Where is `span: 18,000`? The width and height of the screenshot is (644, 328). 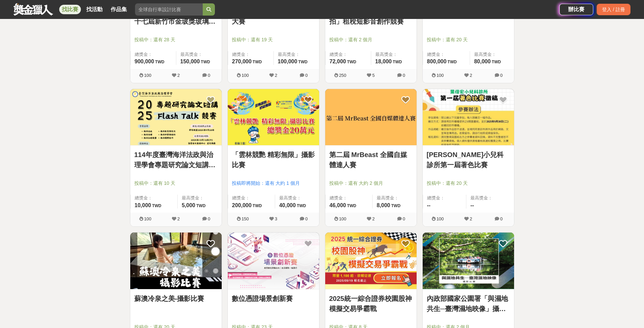 span: 18,000 is located at coordinates (384, 61).